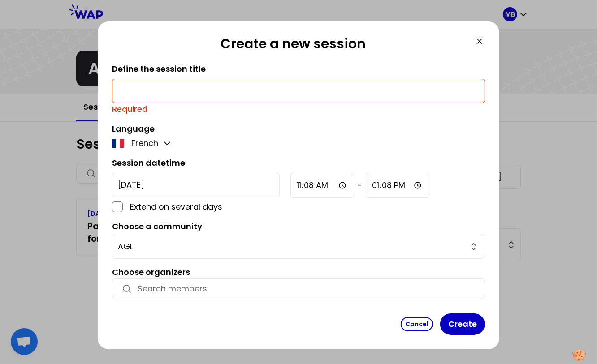 This screenshot has height=364, width=597. Describe the element at coordinates (133, 128) in the screenshot. I see `label: Language` at that location.